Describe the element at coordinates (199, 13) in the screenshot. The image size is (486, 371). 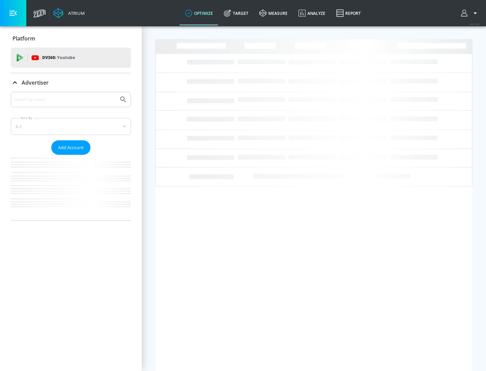
I see `a: optimize` at that location.